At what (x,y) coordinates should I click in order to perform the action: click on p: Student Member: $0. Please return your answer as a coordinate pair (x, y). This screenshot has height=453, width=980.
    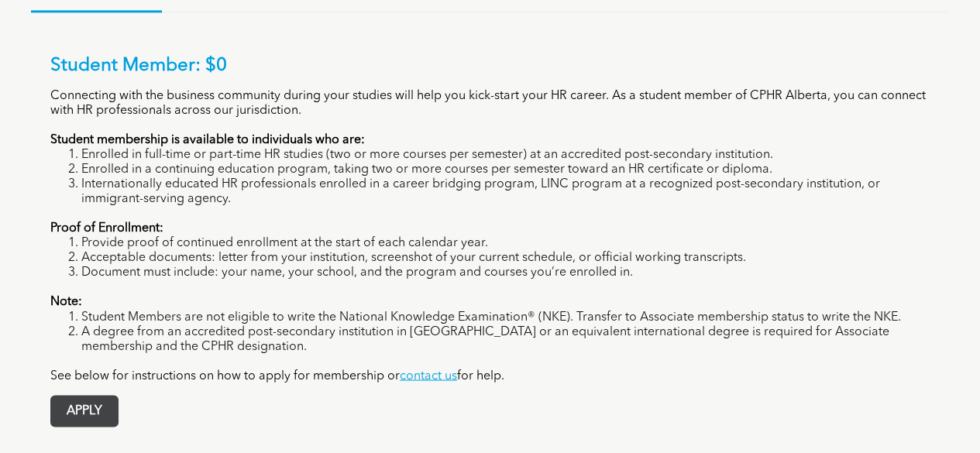
    Looking at the image, I should click on (490, 65).